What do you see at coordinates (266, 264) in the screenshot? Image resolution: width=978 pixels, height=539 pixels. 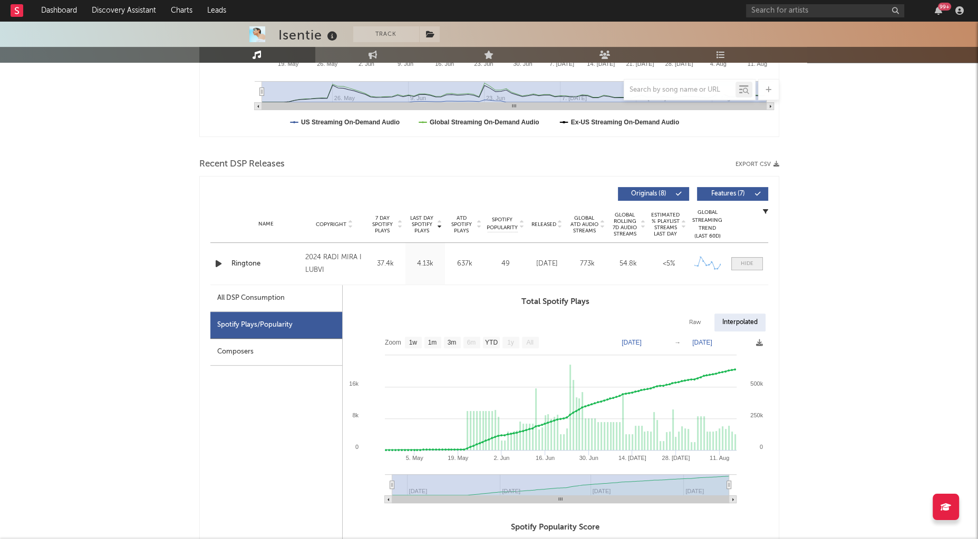 I see `div: Ringtone` at bounding box center [266, 264].